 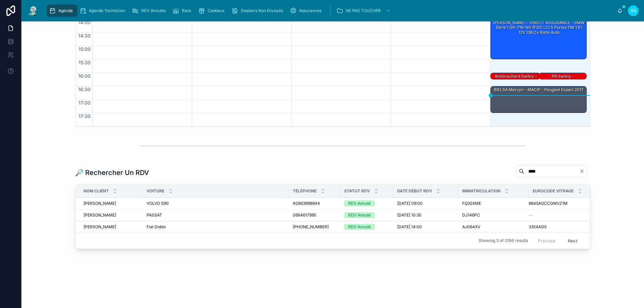 What do you see at coordinates (156, 227) in the screenshot?
I see `span: Fiat Doblo` at bounding box center [156, 227].